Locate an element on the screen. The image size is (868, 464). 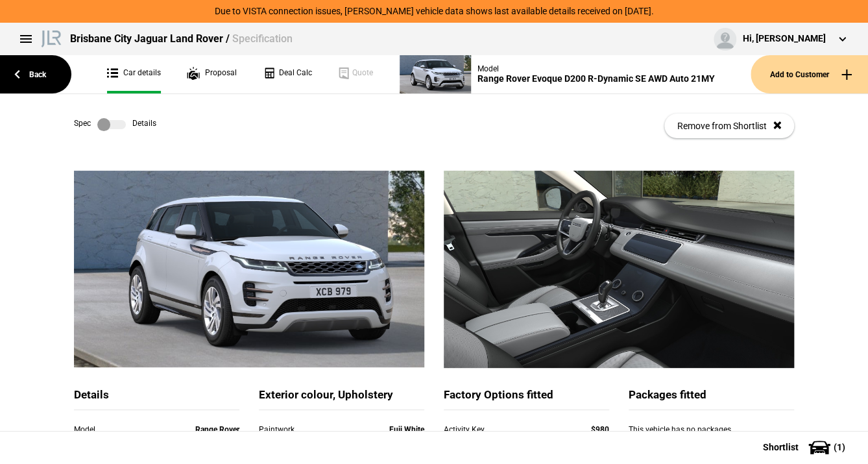
a: Proposal is located at coordinates (211, 74).